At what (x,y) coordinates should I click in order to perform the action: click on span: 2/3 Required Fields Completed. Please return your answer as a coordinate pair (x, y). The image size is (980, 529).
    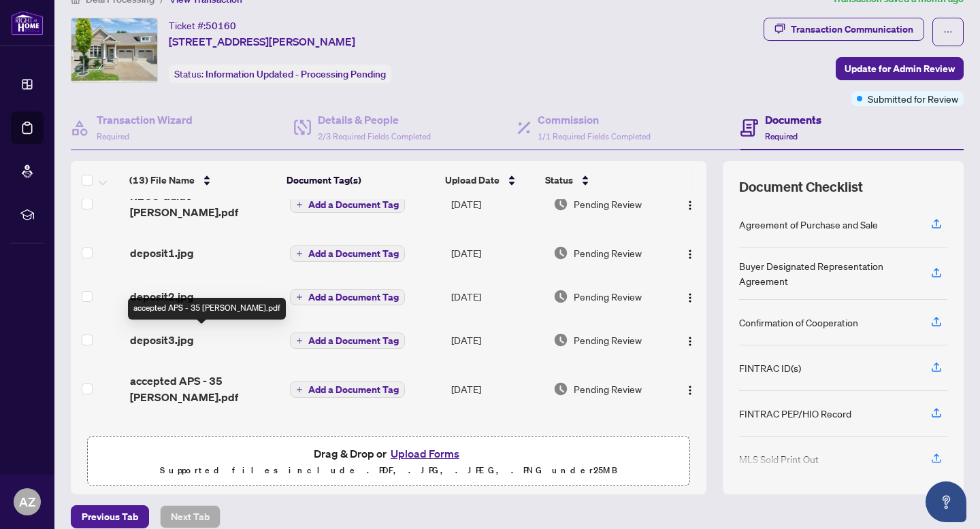
    Looking at the image, I should click on (375, 136).